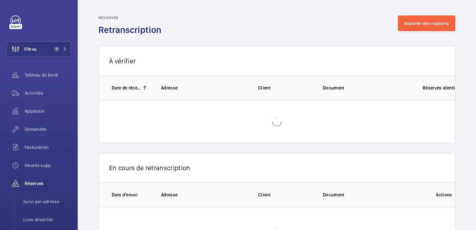 The height and width of the screenshot is (230, 476). Describe the element at coordinates (48, 93) in the screenshot. I see `span: Activités` at that location.